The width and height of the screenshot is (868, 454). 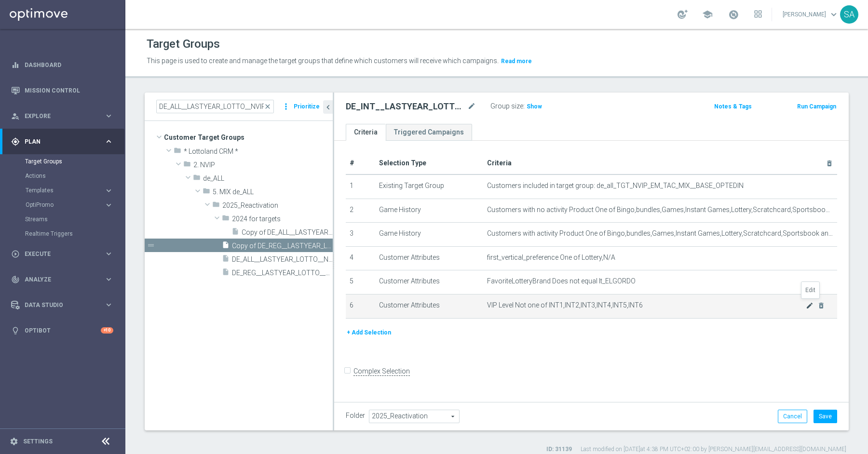 What do you see at coordinates (323, 61) in the screenshot?
I see `span: This page is used to create and manage the target groups that define which customers will receive...` at bounding box center [323, 61].